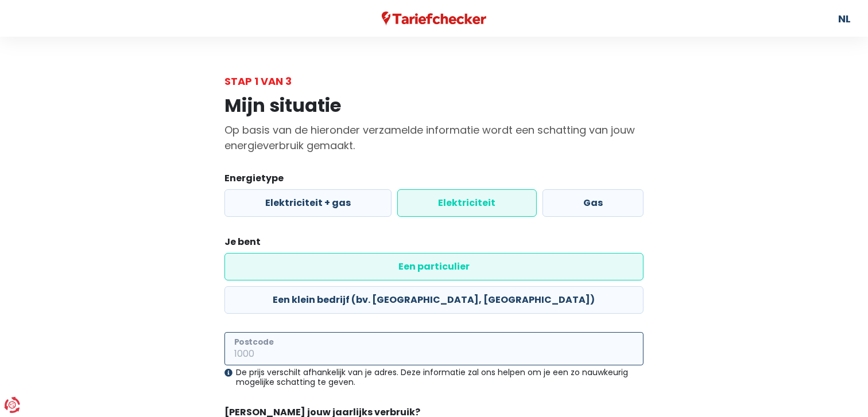 This screenshot has height=417, width=868. I want to click on label: Elektriciteit, so click(467, 203).